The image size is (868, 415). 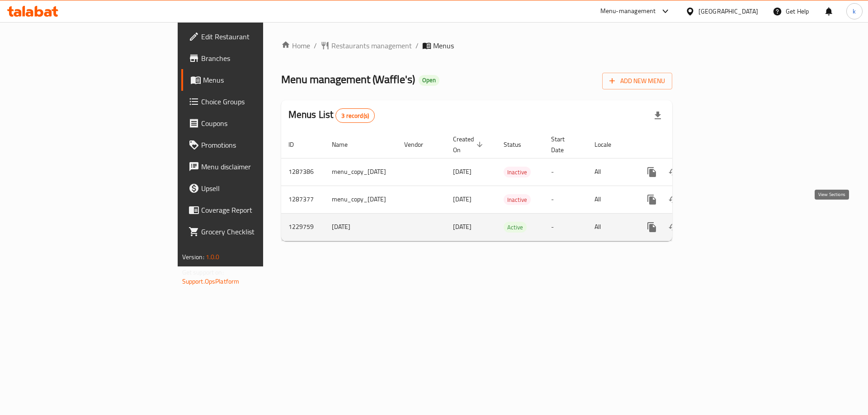 What do you see at coordinates (258, 210) in the screenshot?
I see `span: Coverage Report` at bounding box center [258, 210].